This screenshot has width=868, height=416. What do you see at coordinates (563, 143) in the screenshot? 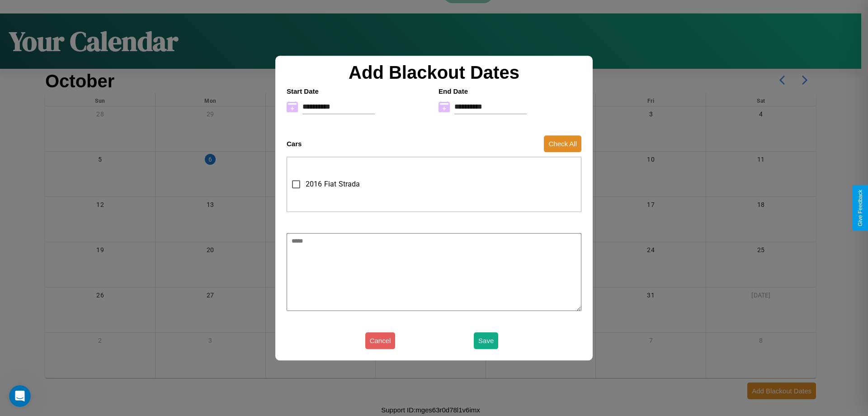
I see `button: Check All` at bounding box center [563, 143].